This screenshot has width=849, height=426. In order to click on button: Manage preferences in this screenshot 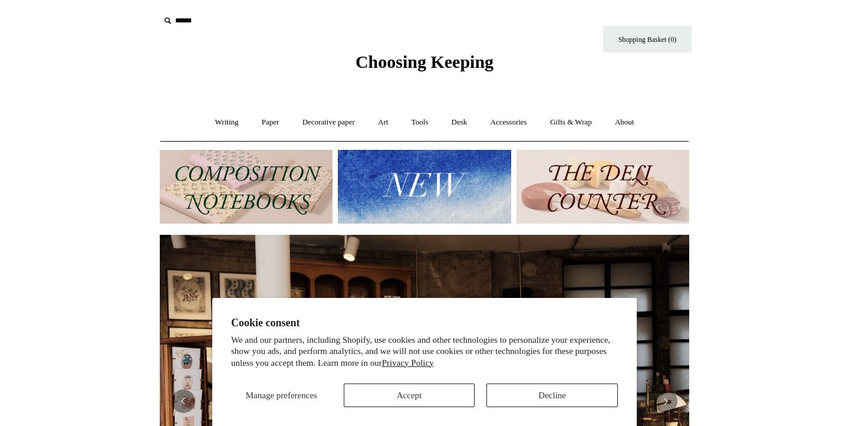, I will do `click(281, 395)`.